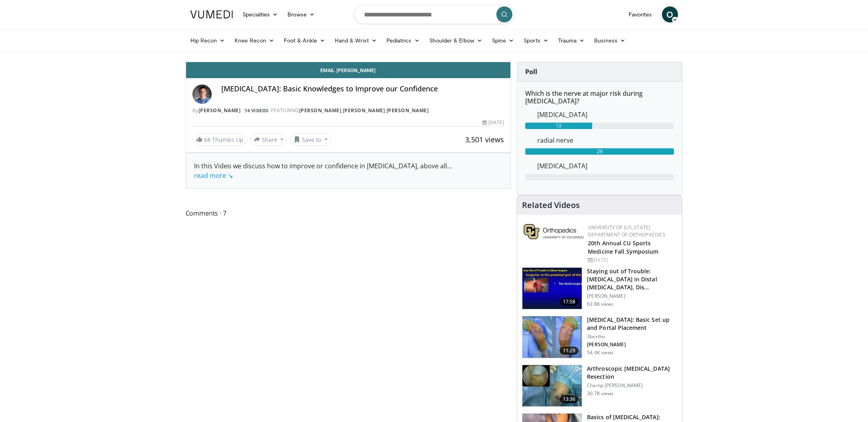  I want to click on p: 63.8K views, so click(601, 304).